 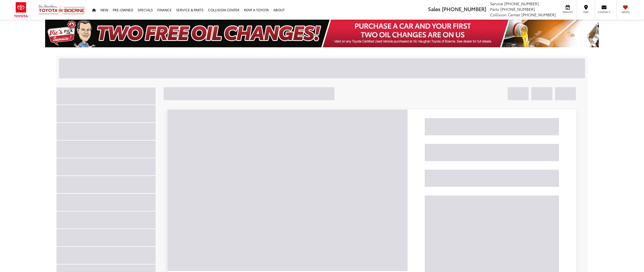 What do you see at coordinates (586, 12) in the screenshot?
I see `span: Map` at bounding box center [586, 12].